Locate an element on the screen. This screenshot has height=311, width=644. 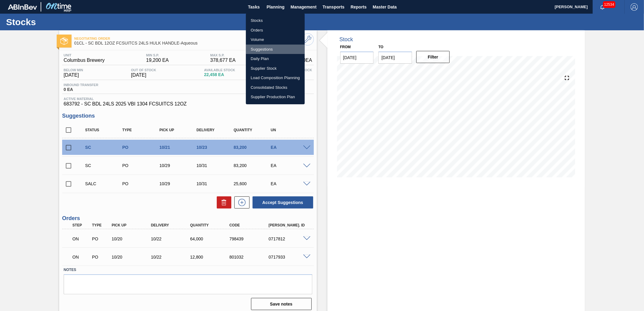
a: Supplier Production Plan is located at coordinates (275, 97).